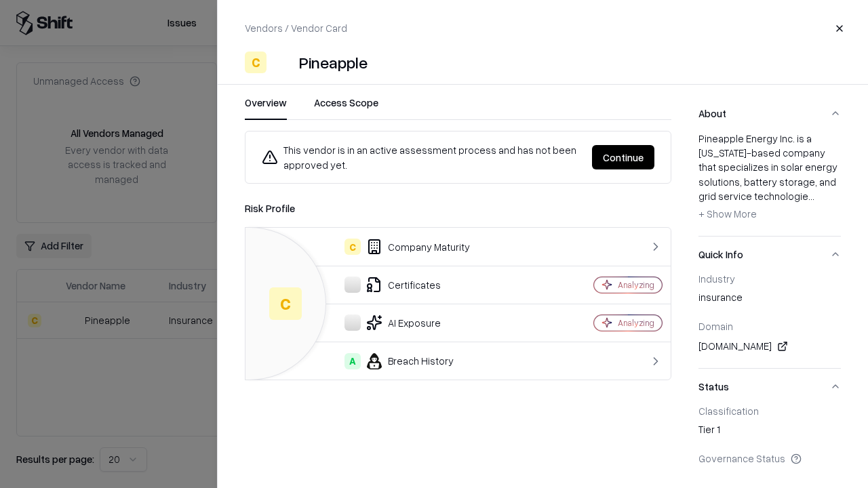 The height and width of the screenshot is (488, 868). Describe the element at coordinates (457, 209) in the screenshot. I see `div: Risk Profile` at that location.